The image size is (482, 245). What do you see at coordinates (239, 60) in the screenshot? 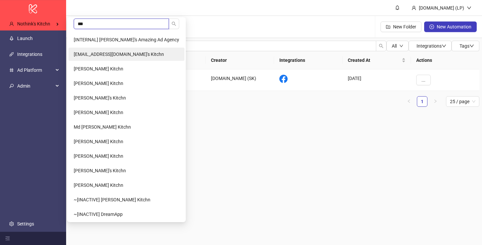
I see `th: Creator` at bounding box center [239, 60].